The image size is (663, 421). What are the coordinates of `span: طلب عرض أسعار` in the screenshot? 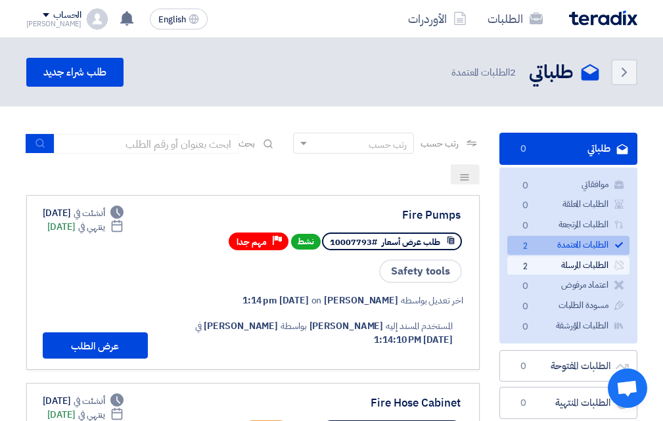 It's located at (411, 242).